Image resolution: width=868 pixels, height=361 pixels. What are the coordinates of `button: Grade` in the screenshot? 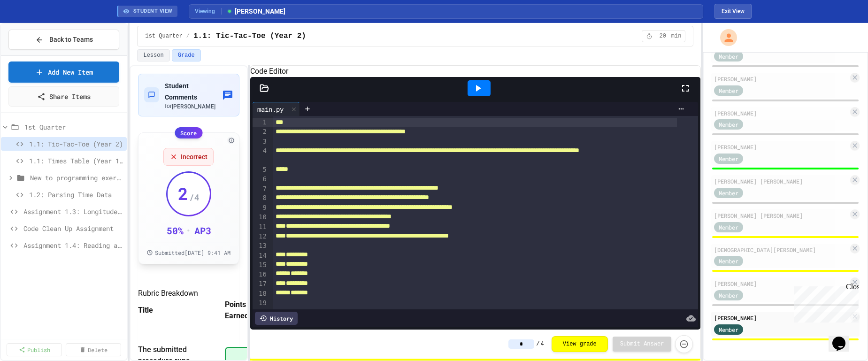 It's located at (186, 55).